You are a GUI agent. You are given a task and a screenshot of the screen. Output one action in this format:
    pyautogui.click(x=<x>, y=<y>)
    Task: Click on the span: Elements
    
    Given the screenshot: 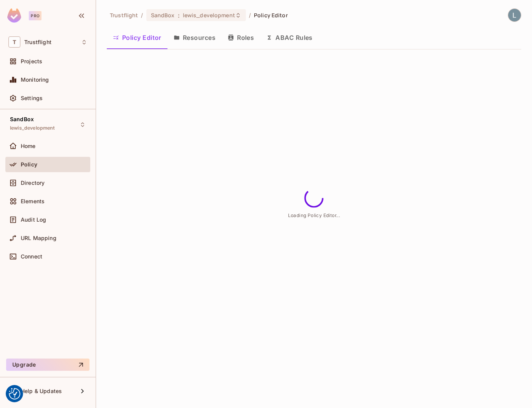 What is the action you would take?
    pyautogui.click(x=33, y=201)
    